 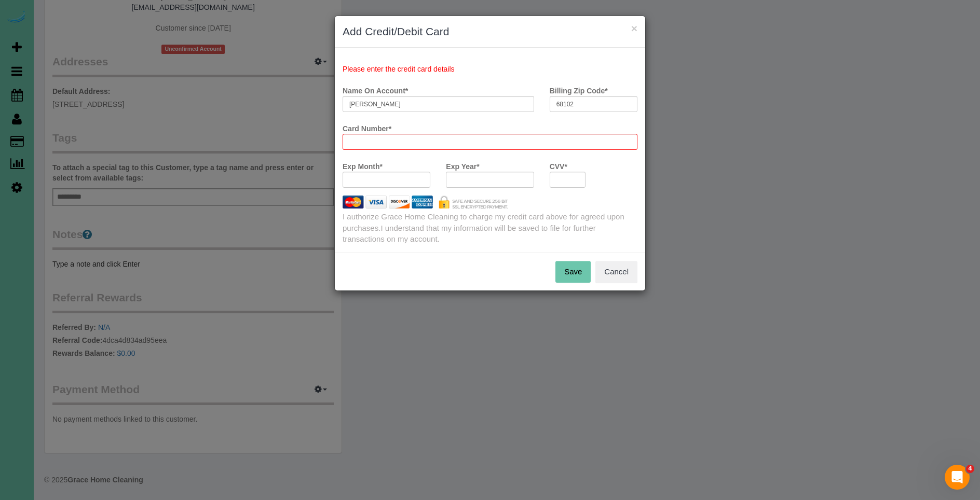 What do you see at coordinates (425, 202) in the screenshot?
I see `img: credit cards` at bounding box center [425, 202].